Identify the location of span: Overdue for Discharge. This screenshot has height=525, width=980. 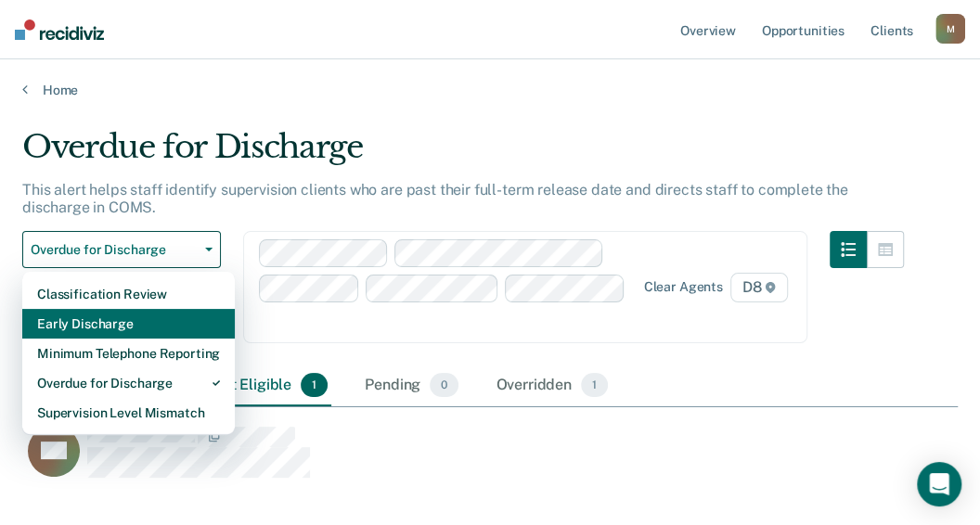
(114, 250).